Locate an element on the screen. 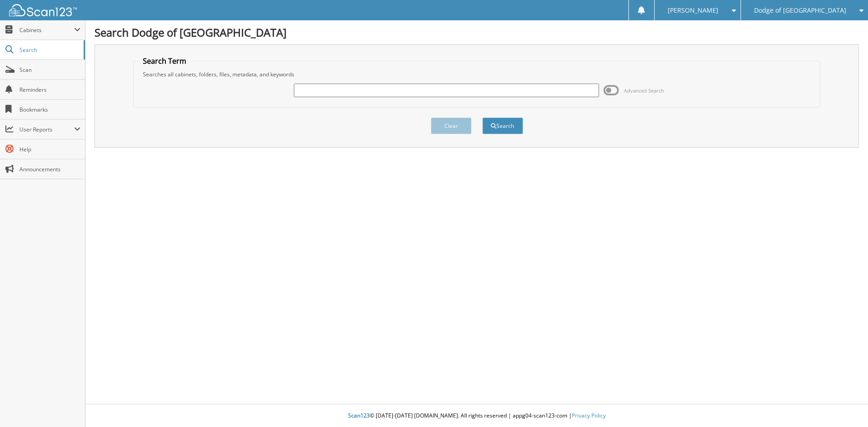 This screenshot has width=868, height=427. span: Search is located at coordinates (49, 50).